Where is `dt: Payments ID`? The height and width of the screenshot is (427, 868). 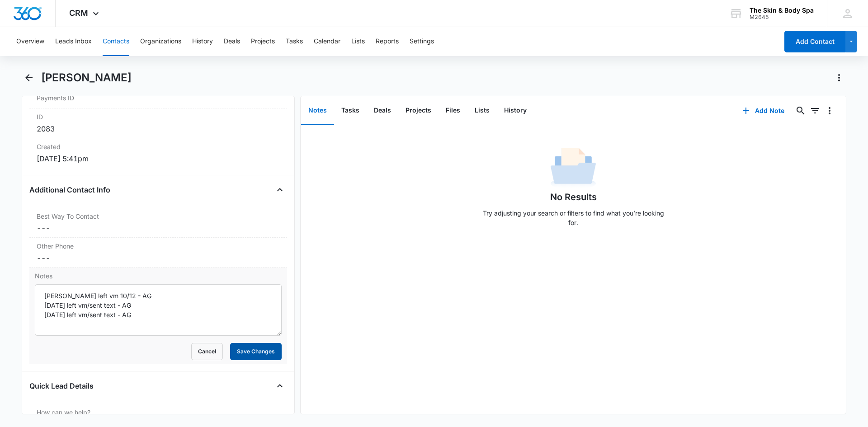 dt: Payments ID is located at coordinates (67, 98).